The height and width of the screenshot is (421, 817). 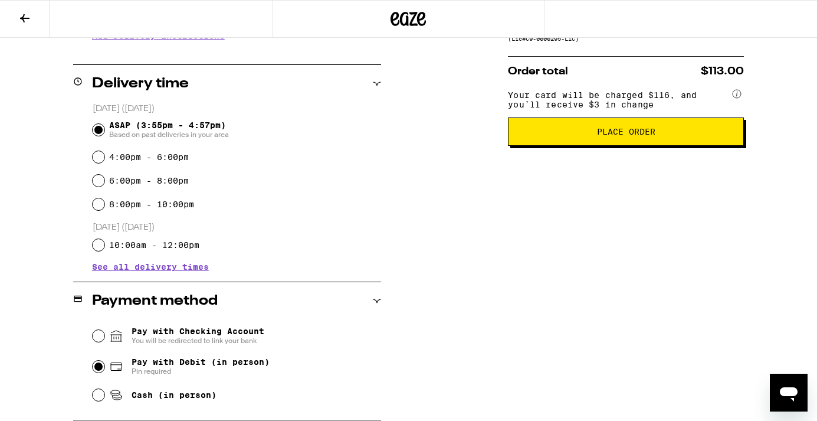 What do you see at coordinates (169, 130) in the screenshot?
I see `span: ASAP (3:55pm - 4:57pm)` at bounding box center [169, 130].